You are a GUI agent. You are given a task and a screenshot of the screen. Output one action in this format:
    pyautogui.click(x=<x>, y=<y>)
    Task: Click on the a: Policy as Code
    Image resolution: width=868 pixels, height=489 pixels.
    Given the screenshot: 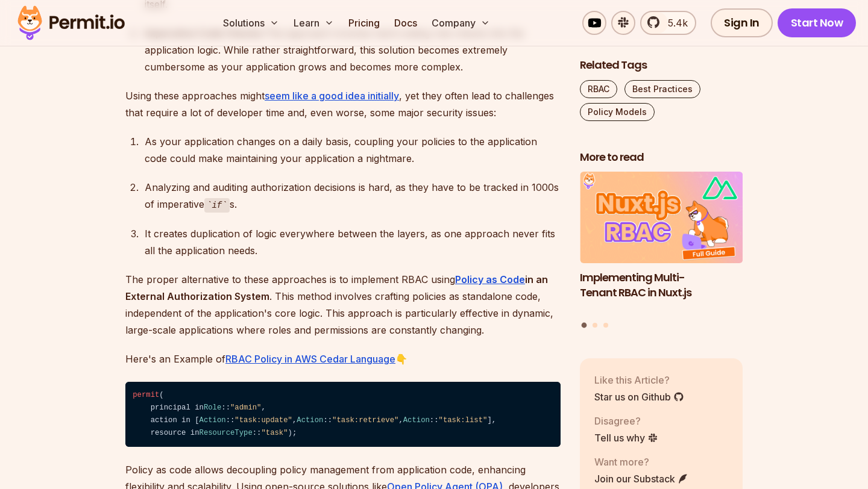 What is the action you would take?
    pyautogui.click(x=490, y=279)
    